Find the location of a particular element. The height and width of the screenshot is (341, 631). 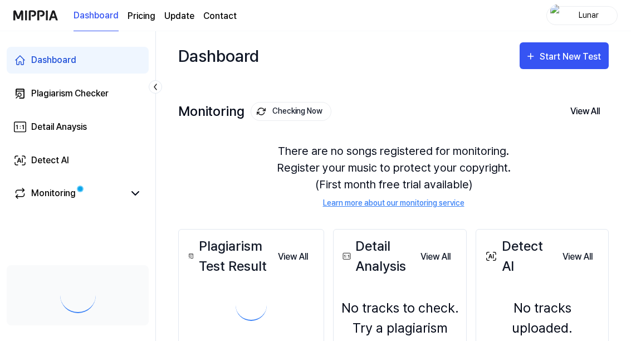

div: Plagiarism Checker is located at coordinates (70, 94).